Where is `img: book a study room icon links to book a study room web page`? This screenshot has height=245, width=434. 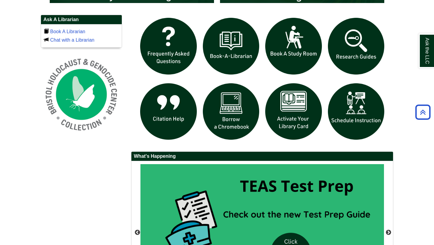
img: book a study room icon links to book a study room web page is located at coordinates (293, 46).